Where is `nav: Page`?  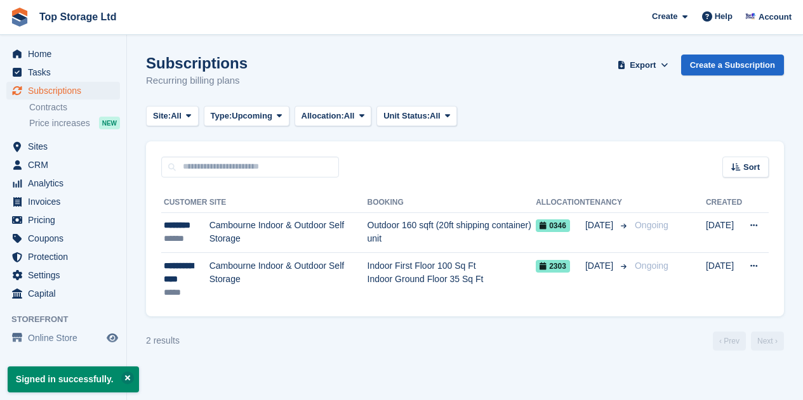
nav: Page is located at coordinates (748, 341).